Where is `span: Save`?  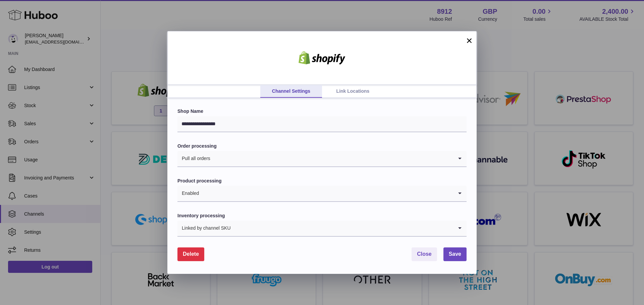
span: Save is located at coordinates (455, 254).